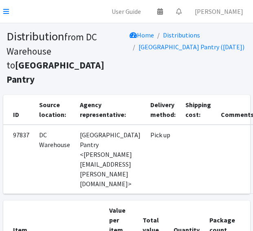 This screenshot has height=231, width=253. What do you see at coordinates (110, 110) in the screenshot?
I see `th: Agency representative:` at bounding box center [110, 110].